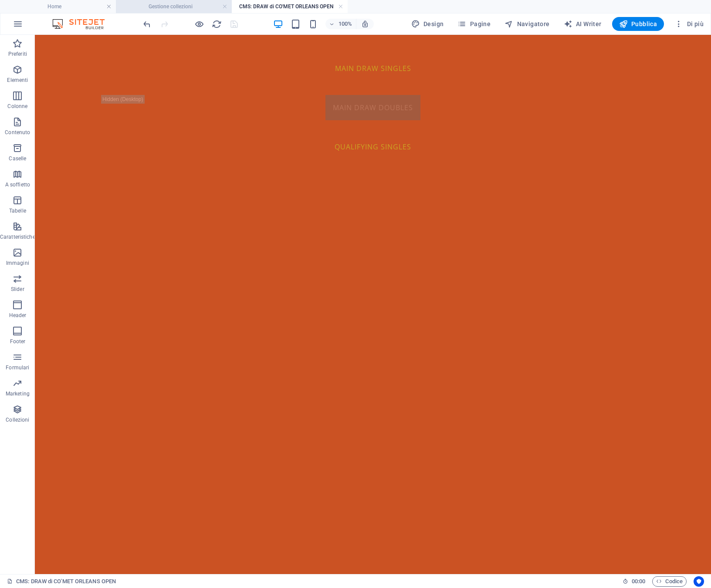 This screenshot has height=588, width=711. I want to click on p: Collezioni, so click(17, 420).